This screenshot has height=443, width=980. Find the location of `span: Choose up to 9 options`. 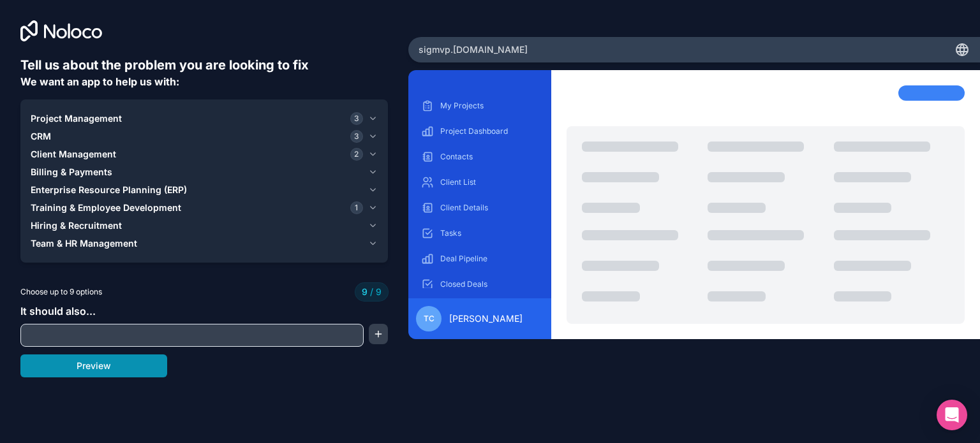

span: Choose up to 9 options is located at coordinates (61, 292).